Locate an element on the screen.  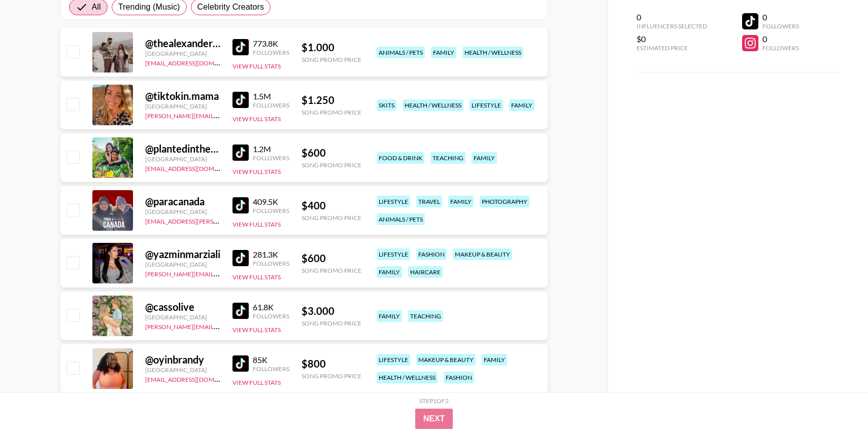
div: $ 800 is located at coordinates (332, 364).